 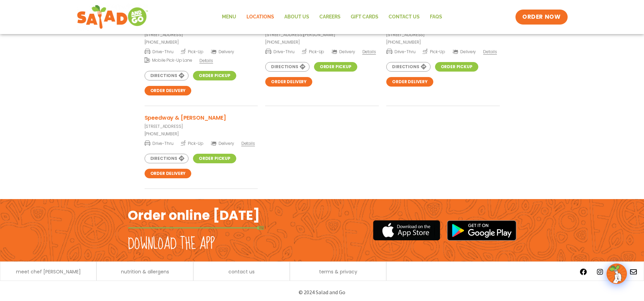 I want to click on p: © 2024 Salad and Go, so click(x=322, y=292).